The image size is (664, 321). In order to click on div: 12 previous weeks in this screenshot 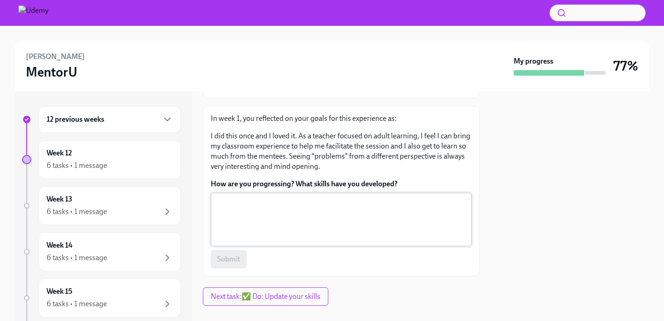, I will do `click(110, 119)`.